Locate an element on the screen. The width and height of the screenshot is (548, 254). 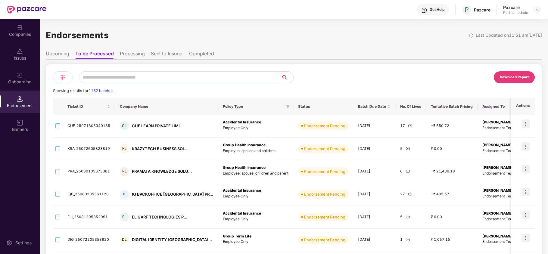
span: Assigned To is located at coordinates (498, 106).